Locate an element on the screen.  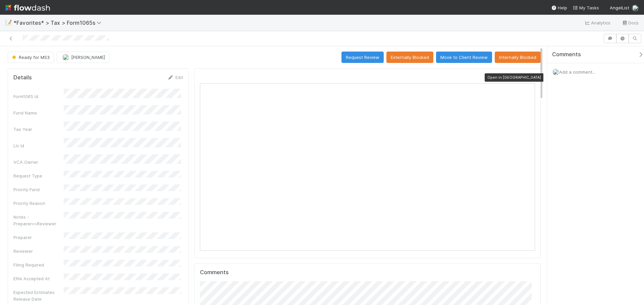
h5: Details is located at coordinates (22, 78).